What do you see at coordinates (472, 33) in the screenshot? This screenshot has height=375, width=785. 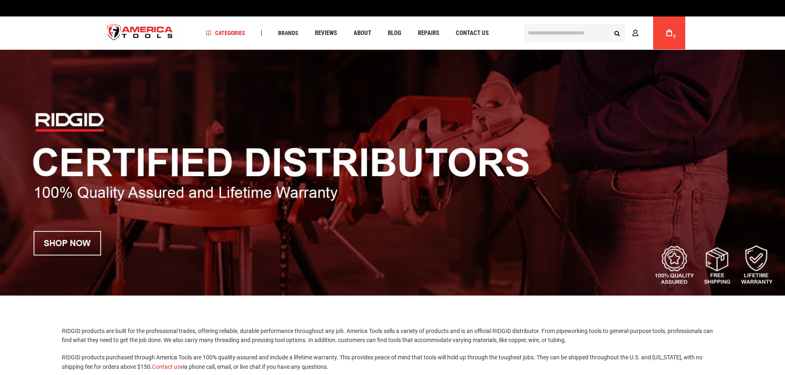 I see `a: Contact Us` at bounding box center [472, 33].